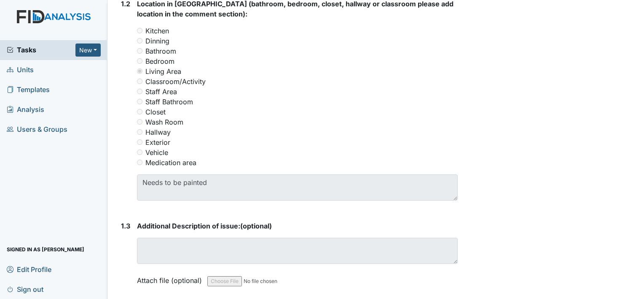  What do you see at coordinates (25, 109) in the screenshot?
I see `span: Analysis` at bounding box center [25, 109].